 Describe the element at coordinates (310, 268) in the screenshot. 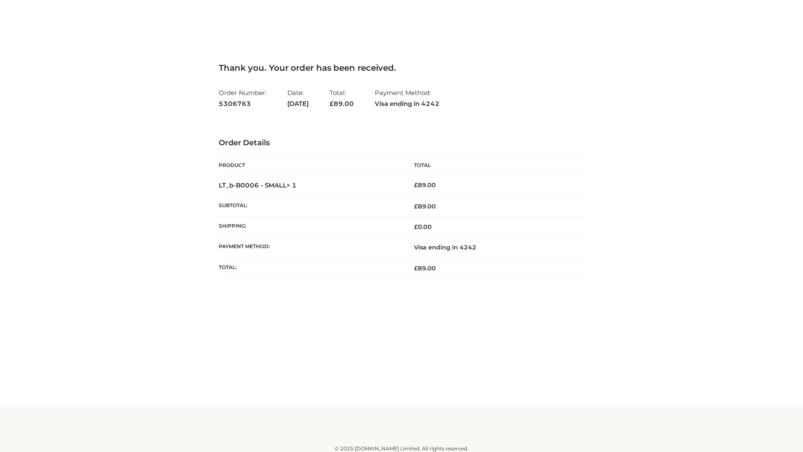

I see `th: Total:` at that location.